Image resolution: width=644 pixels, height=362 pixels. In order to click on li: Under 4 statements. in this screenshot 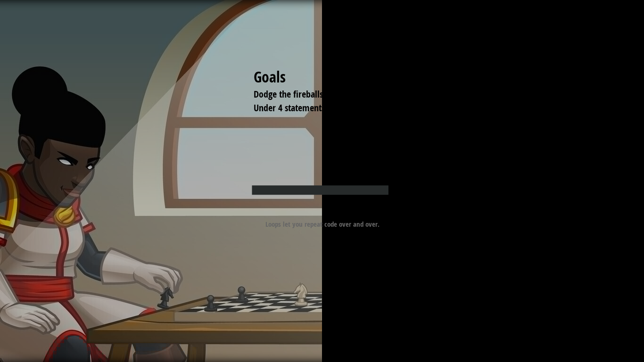, I will do `click(315, 108)`.